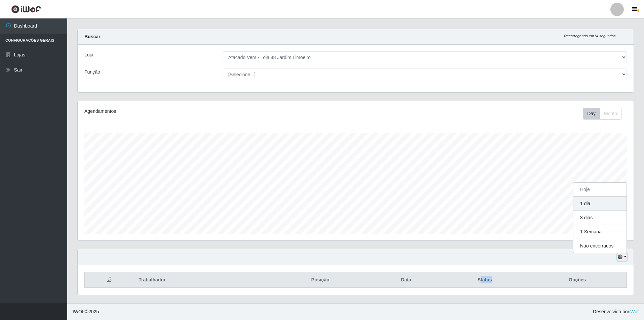 Image resolution: width=644 pixels, height=320 pixels. What do you see at coordinates (577, 280) in the screenshot?
I see `th: Opções` at bounding box center [577, 280].